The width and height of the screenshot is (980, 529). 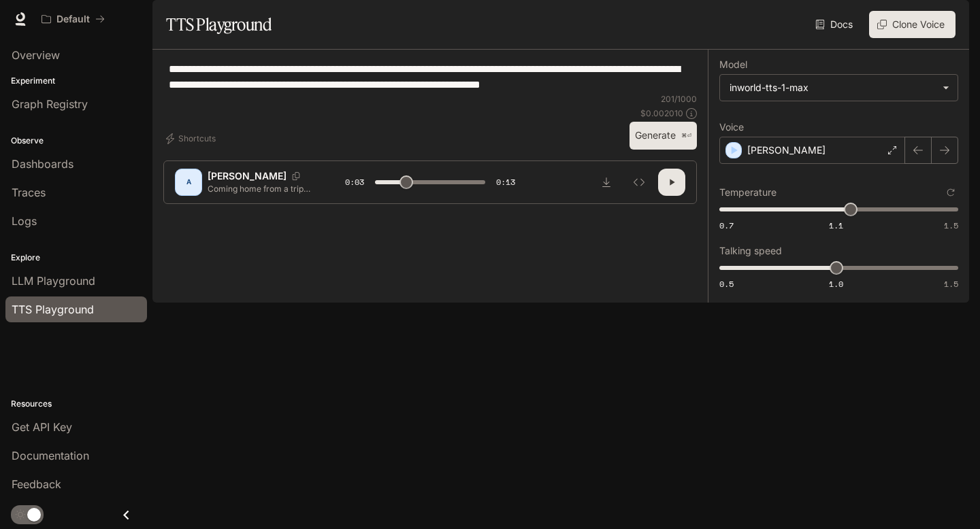 I want to click on span: 1.1, so click(x=836, y=225).